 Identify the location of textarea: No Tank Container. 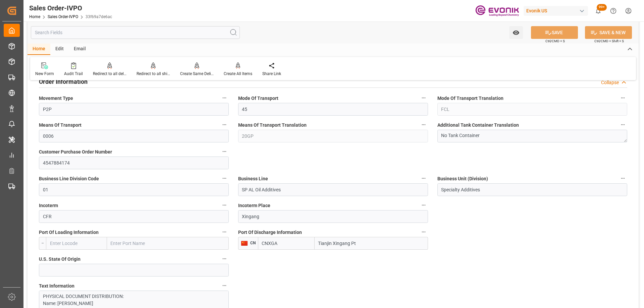
(532, 136).